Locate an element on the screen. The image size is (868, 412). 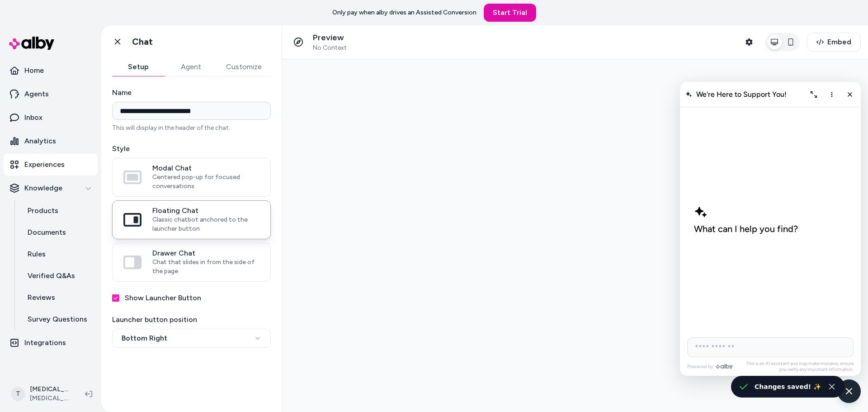
a: Start Trial is located at coordinates (510, 13).